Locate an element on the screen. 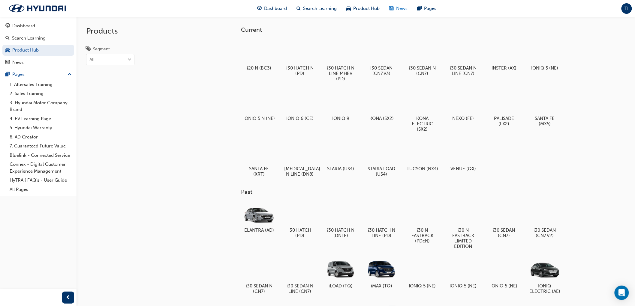  a: TUCSON (NX4) is located at coordinates (423, 156).